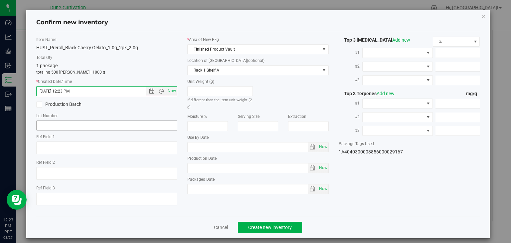 This screenshot has width=511, height=243. What do you see at coordinates (366, 93) in the screenshot?
I see `span: Top 3 Terpenes` at bounding box center [366, 93].